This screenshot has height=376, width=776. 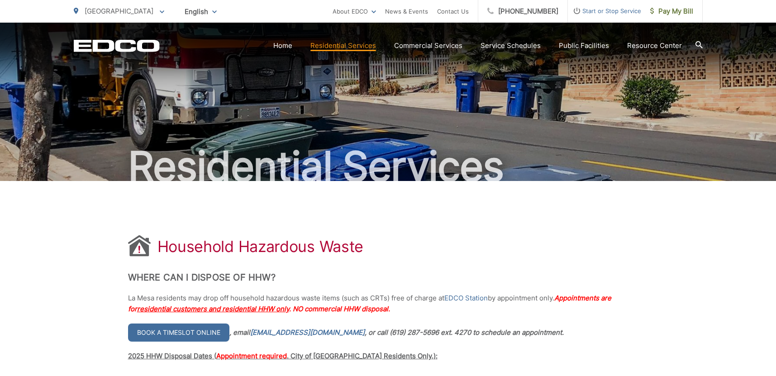 I want to click on a: Public Facilities, so click(x=584, y=46).